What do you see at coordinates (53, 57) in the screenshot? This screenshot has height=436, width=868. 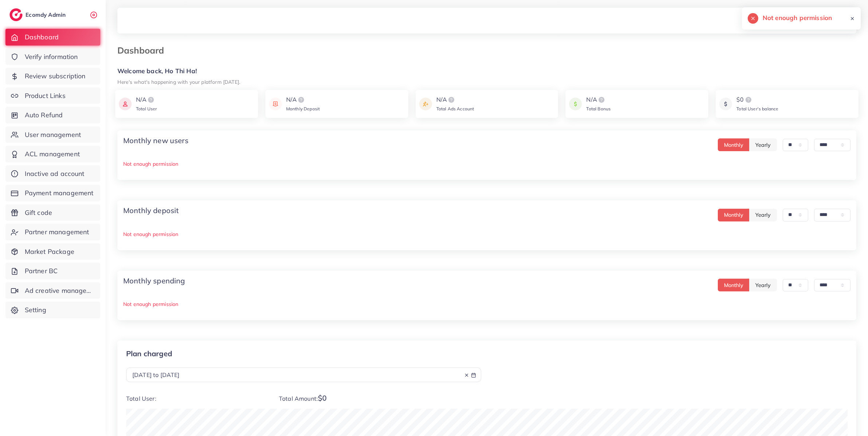 I see `a: Verify information` at bounding box center [53, 57].